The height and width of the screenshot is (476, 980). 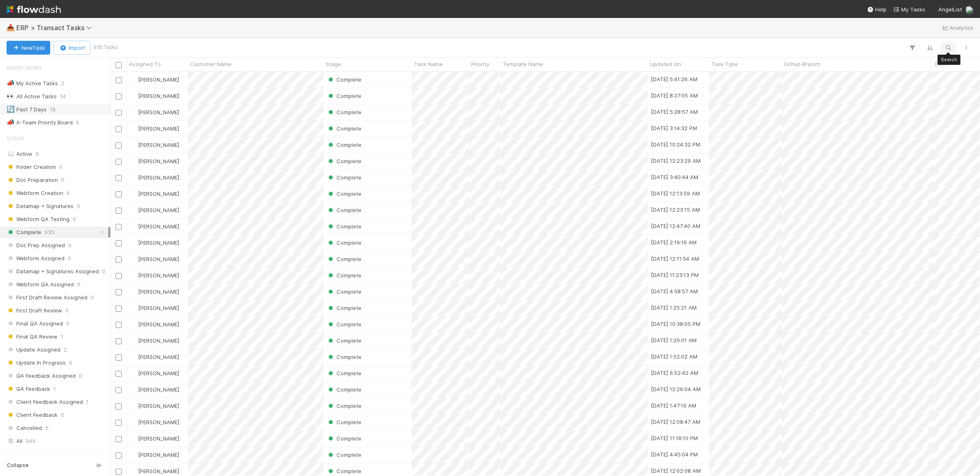 I want to click on span: Final QA Review, so click(x=32, y=337).